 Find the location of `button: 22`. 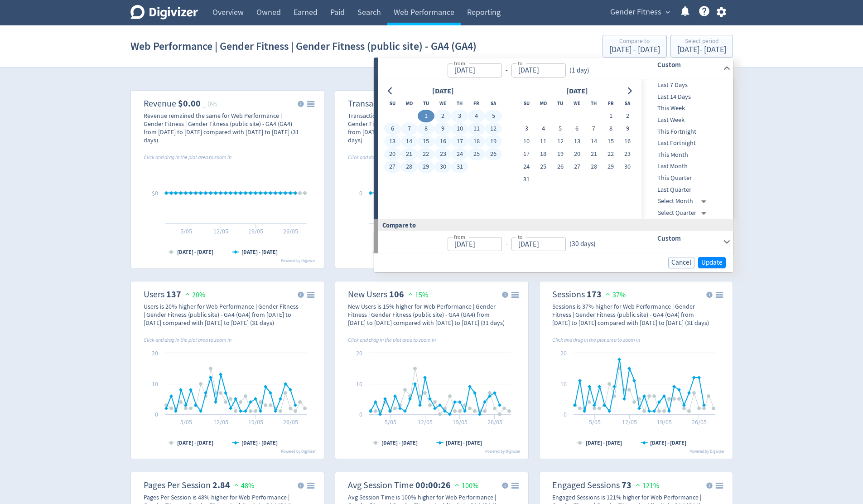

button: 22 is located at coordinates (426, 154).